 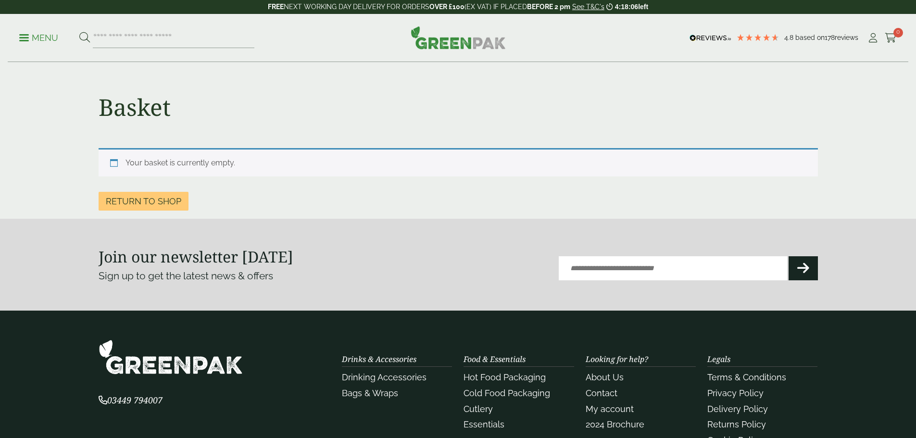 What do you see at coordinates (609, 409) in the screenshot?
I see `a: My account` at bounding box center [609, 409].